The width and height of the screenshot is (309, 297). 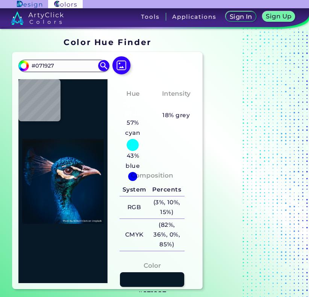 What do you see at coordinates (107, 42) in the screenshot?
I see `h1: Color Hue Finder` at bounding box center [107, 42].